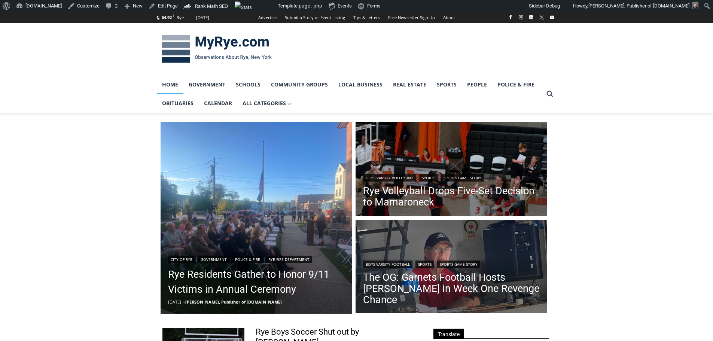  I want to click on a: YouTube, so click(552, 17).